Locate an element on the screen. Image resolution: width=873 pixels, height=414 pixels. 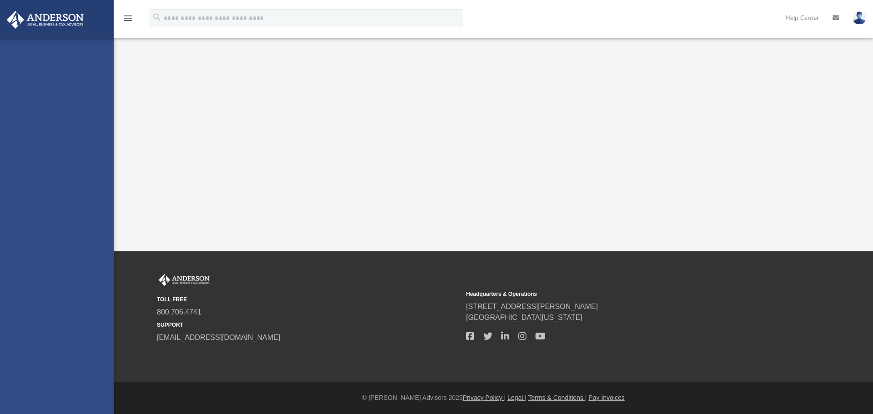
a: menu is located at coordinates (128, 20).